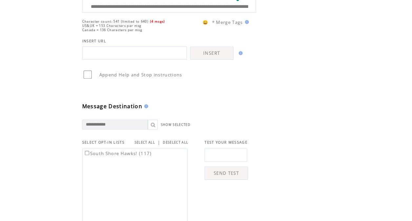 Image resolution: width=412 pixels, height=221 pixels. I want to click on a: SELECT ALL, so click(145, 142).